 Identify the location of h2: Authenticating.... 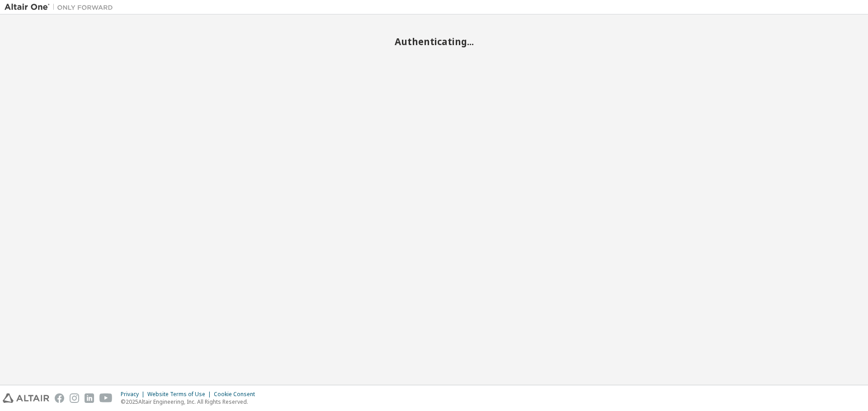
(434, 42).